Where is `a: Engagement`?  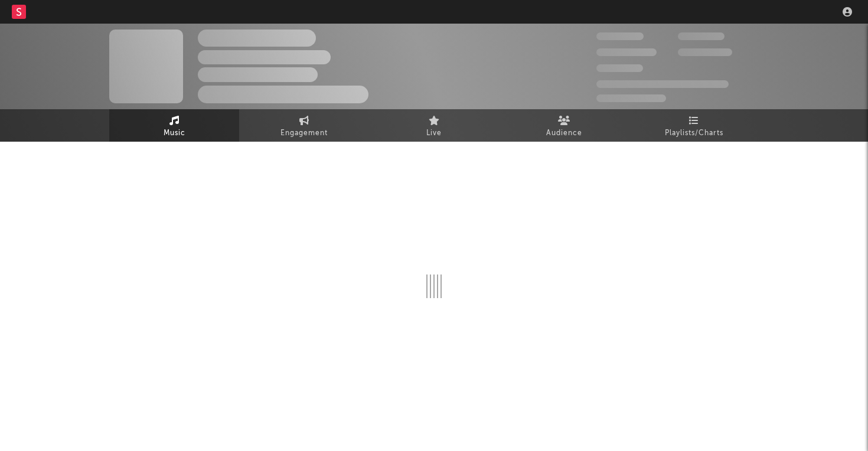 a: Engagement is located at coordinates (304, 125).